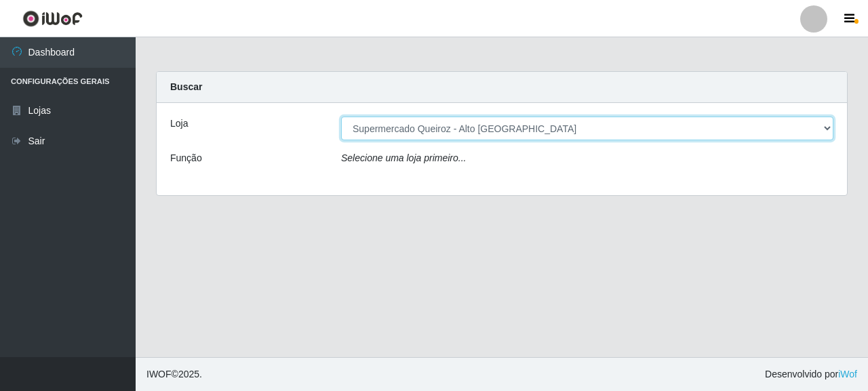 The width and height of the screenshot is (868, 391). Describe the element at coordinates (186, 87) in the screenshot. I see `strong: Buscar` at that location.